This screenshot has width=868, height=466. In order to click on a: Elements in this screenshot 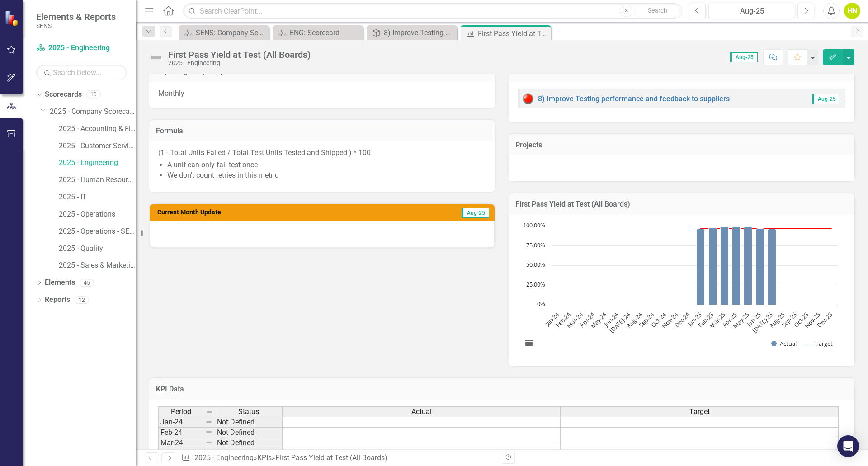, I will do `click(60, 282)`.